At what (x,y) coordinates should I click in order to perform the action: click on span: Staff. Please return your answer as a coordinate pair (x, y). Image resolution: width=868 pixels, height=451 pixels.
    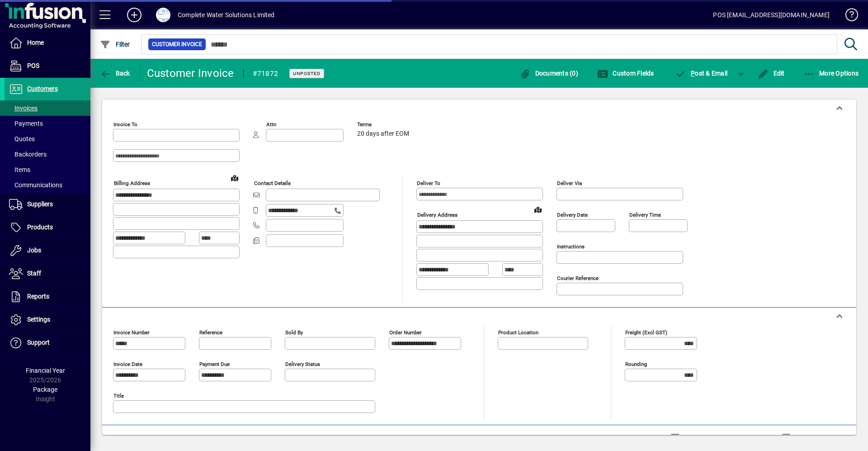
    Looking at the image, I should click on (34, 273).